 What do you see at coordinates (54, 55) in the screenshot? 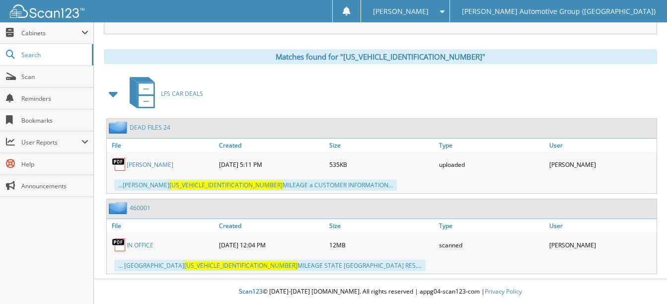
I see `span: Search` at bounding box center [54, 55].